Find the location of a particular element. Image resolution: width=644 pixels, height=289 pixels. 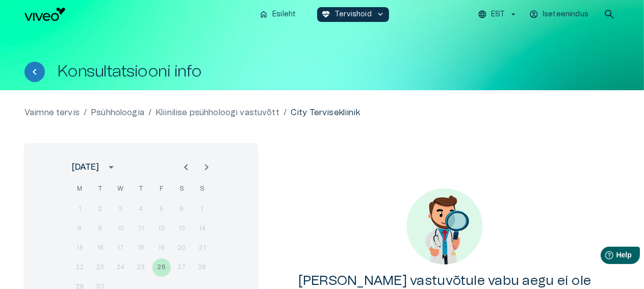

p: Iseteenindus is located at coordinates (566, 14).